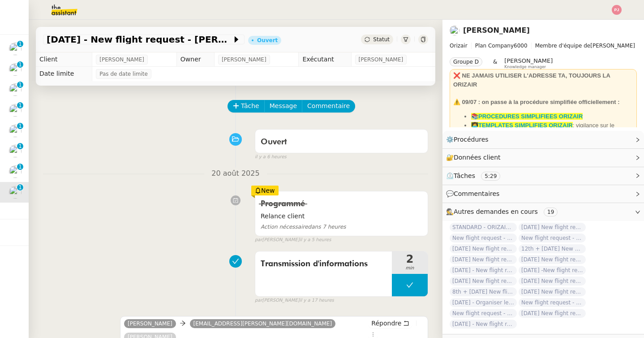 This screenshot has width=644, height=338. What do you see at coordinates (543, 211) in the screenshot?
I see `div: 🕵️Autres demandes en cours 19` at bounding box center [543, 211].